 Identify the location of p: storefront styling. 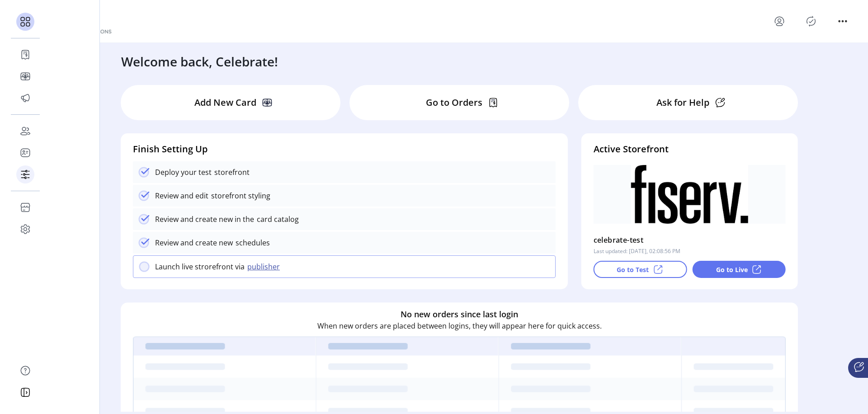
(239, 195).